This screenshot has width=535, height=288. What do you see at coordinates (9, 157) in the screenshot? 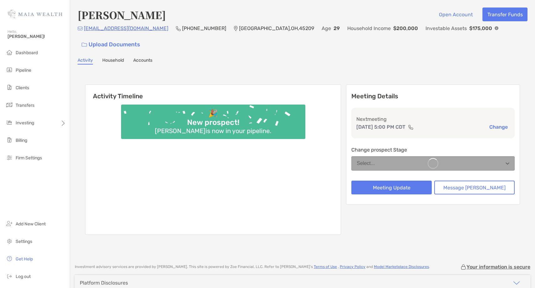
I see `img: firm-settings icon` at bounding box center [9, 157].